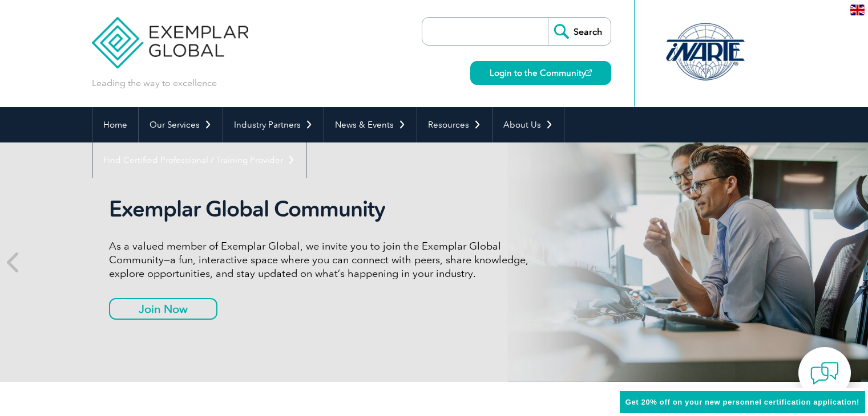 This screenshot has width=868, height=416. Describe the element at coordinates (199, 160) in the screenshot. I see `a: Find Certified Professional / Training Provider` at that location.